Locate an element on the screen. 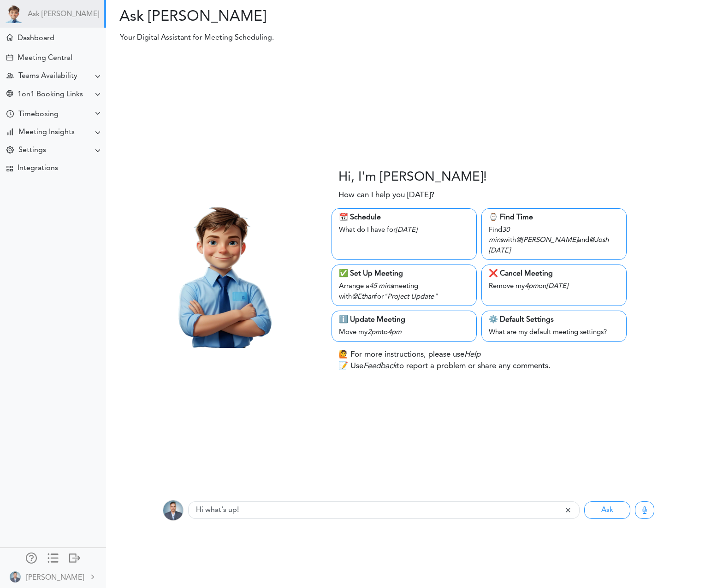 The height and width of the screenshot is (588, 711). i: Feedback is located at coordinates (380, 366).